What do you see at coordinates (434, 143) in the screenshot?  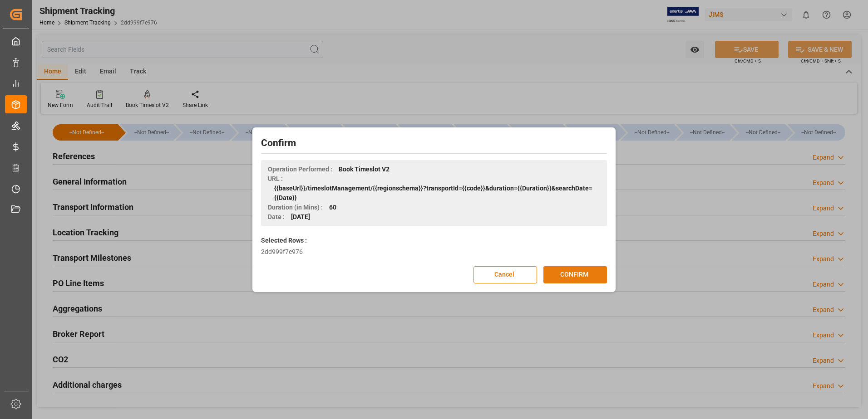 I see `h2: Confirm` at bounding box center [434, 143].